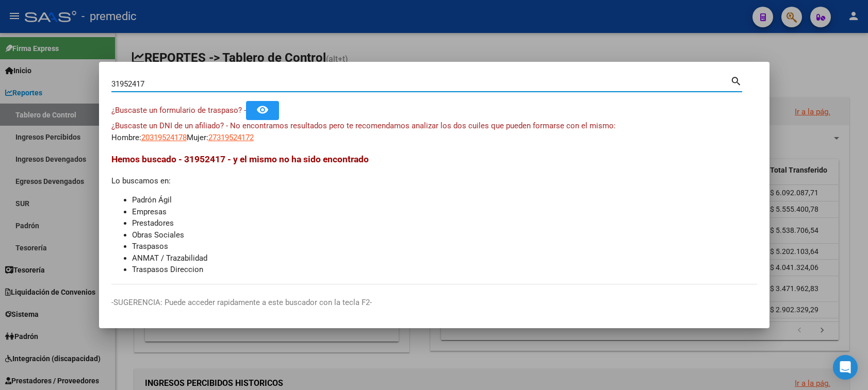  What do you see at coordinates (445, 212) in the screenshot?
I see `li: Empresas` at bounding box center [445, 212].